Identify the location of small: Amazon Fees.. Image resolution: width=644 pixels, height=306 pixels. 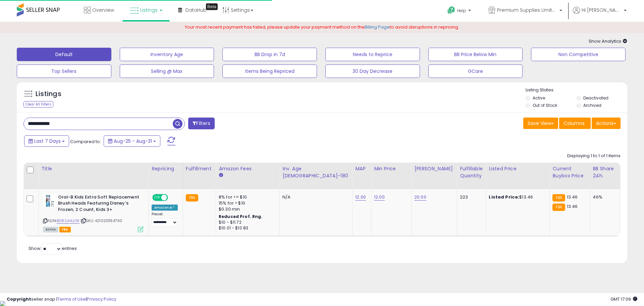
(221, 175).